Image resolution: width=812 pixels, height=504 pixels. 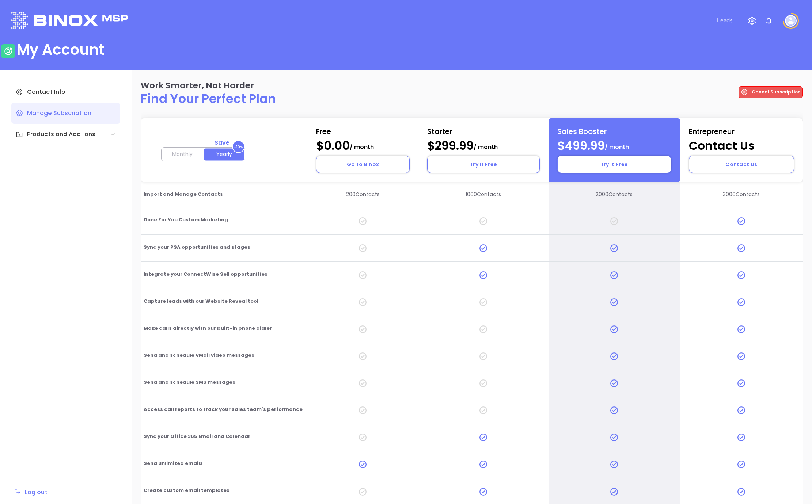 What do you see at coordinates (769, 21) in the screenshot?
I see `img: iconNotification` at bounding box center [769, 21].